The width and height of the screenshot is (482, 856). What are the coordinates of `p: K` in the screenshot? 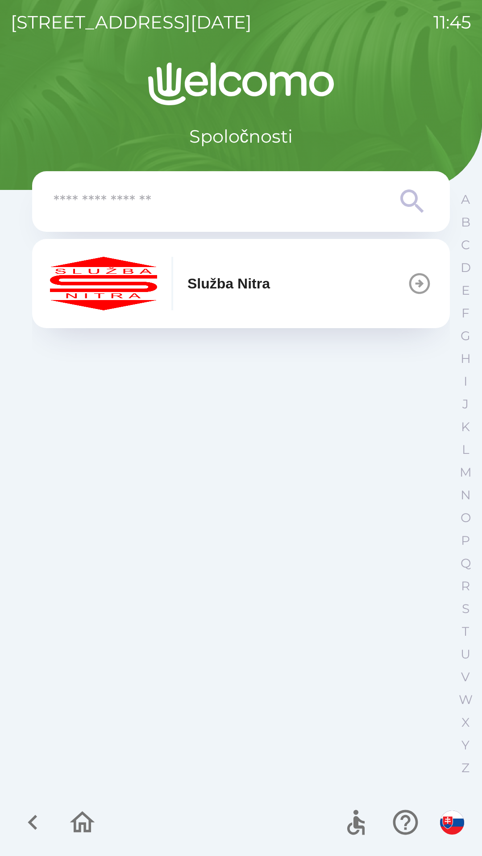 It's located at (465, 427).